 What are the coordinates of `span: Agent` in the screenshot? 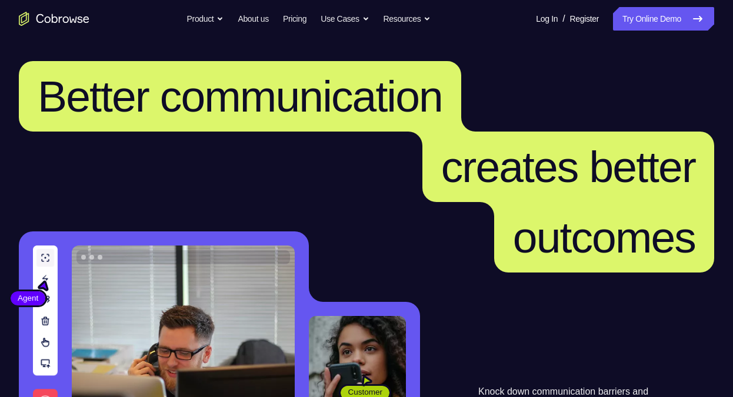 It's located at (28, 299).